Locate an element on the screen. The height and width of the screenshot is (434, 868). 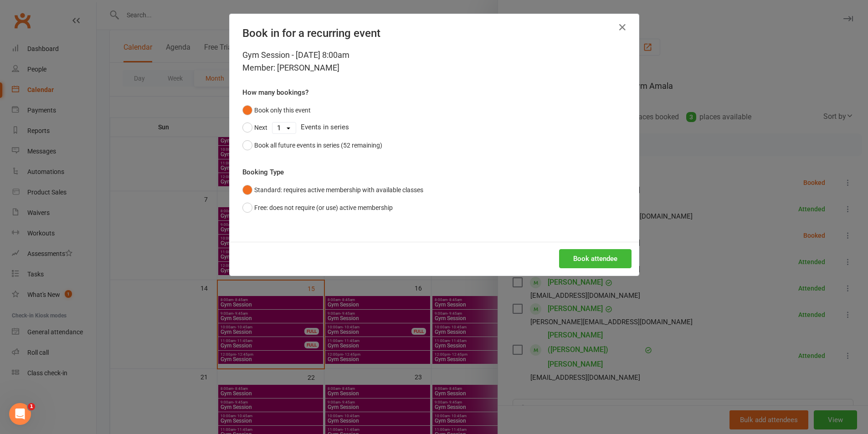
label: Booking Type is located at coordinates (263, 172).